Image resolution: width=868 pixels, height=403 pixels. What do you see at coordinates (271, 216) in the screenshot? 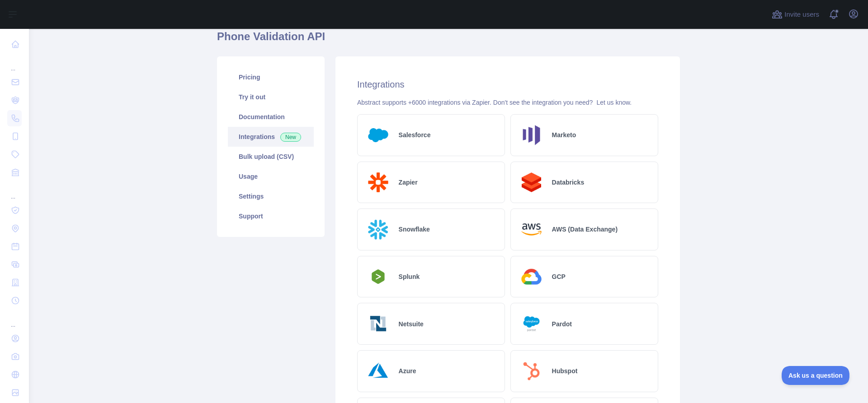
I see `a: Support` at bounding box center [271, 216].